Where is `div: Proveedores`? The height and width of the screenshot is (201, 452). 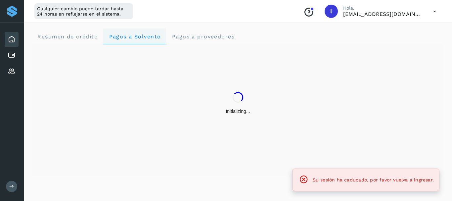
div: Proveedores is located at coordinates (12, 71).